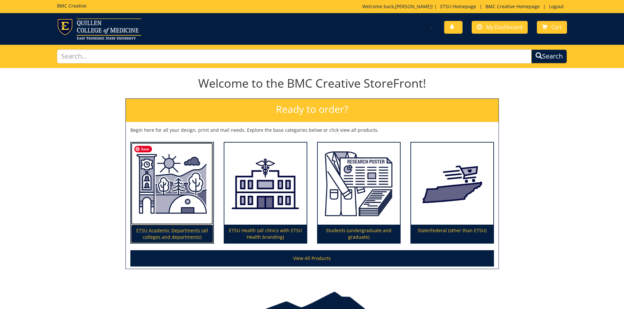 This screenshot has height=309, width=624. Describe the element at coordinates (72, 6) in the screenshot. I see `h5: BMC Creative` at that location.